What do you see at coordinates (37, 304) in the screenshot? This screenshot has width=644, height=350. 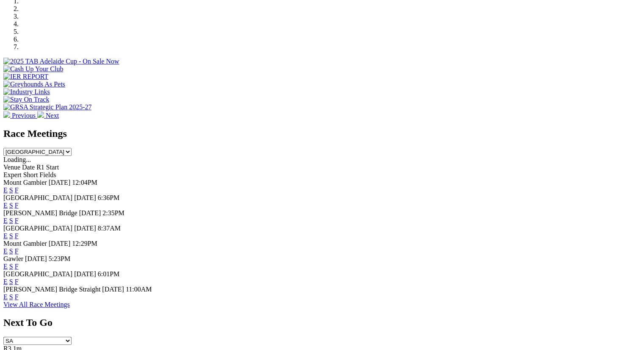 I see `a: View All Race Meetings` at bounding box center [37, 304].